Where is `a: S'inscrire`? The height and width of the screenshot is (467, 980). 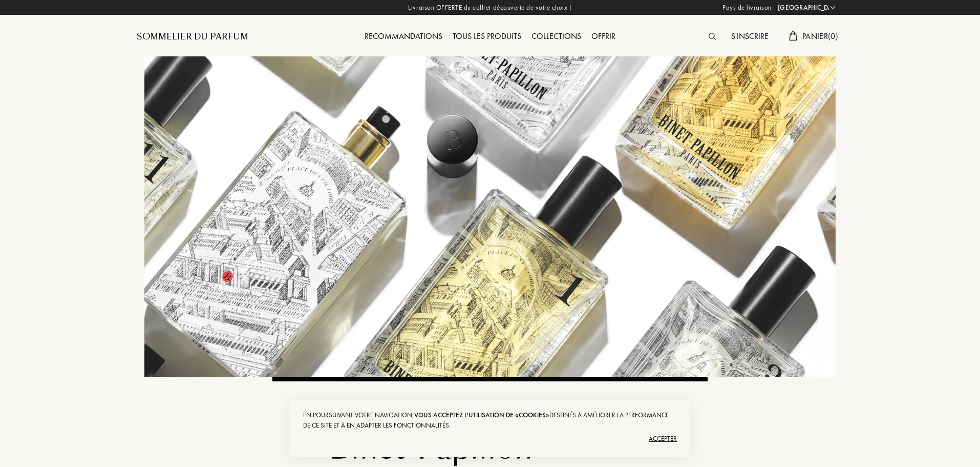
a: S'inscrire is located at coordinates (749, 36).